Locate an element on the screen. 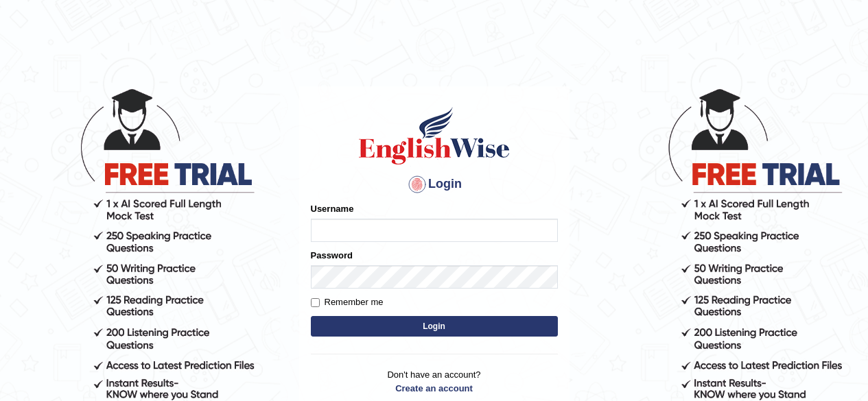 The width and height of the screenshot is (868, 401). button: Login is located at coordinates (434, 326).